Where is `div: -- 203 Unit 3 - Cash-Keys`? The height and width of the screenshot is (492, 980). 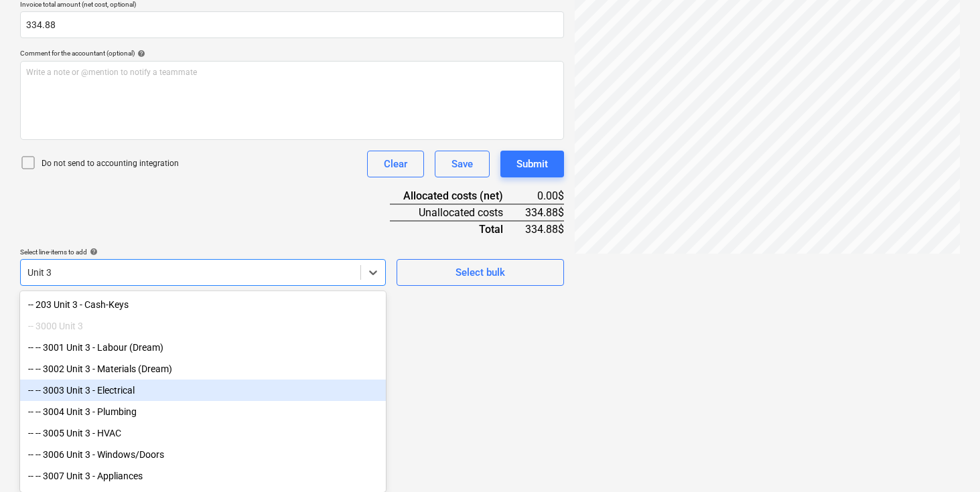 div: -- 203 Unit 3 - Cash-Keys is located at coordinates (203, 305).